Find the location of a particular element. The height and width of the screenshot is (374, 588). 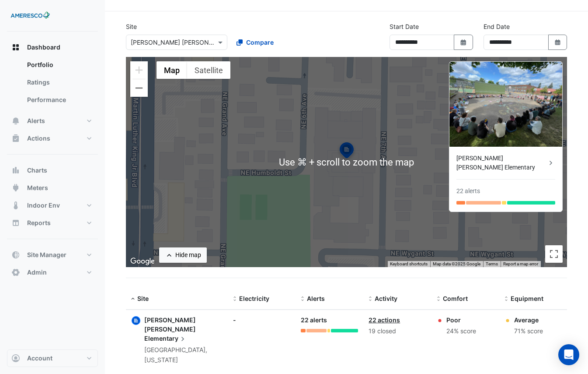

a: 22 actions is located at coordinates (384, 320).